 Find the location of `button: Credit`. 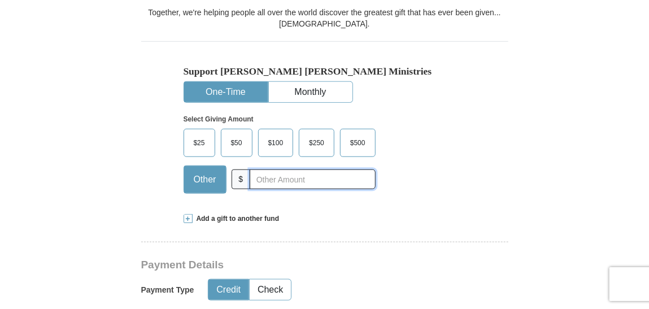

button: Credit is located at coordinates (228, 290).